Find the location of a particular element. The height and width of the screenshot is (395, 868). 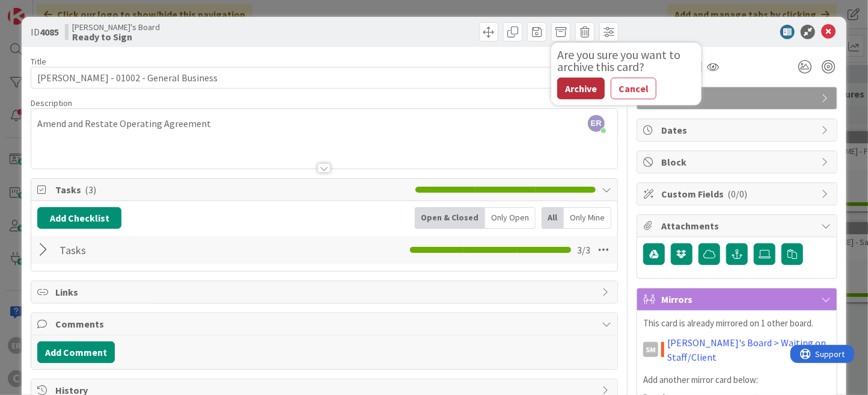

span: ( 0/0 ) is located at coordinates (737, 194).